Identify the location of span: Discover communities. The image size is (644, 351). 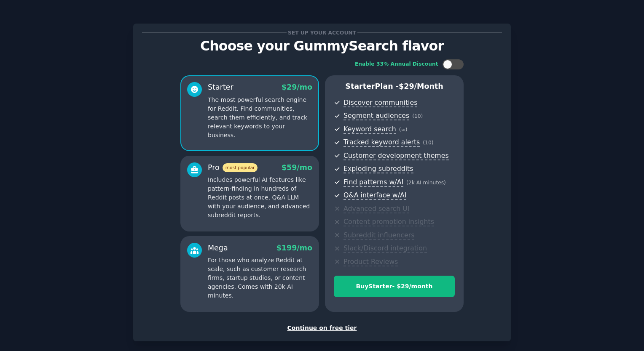
(380, 103).